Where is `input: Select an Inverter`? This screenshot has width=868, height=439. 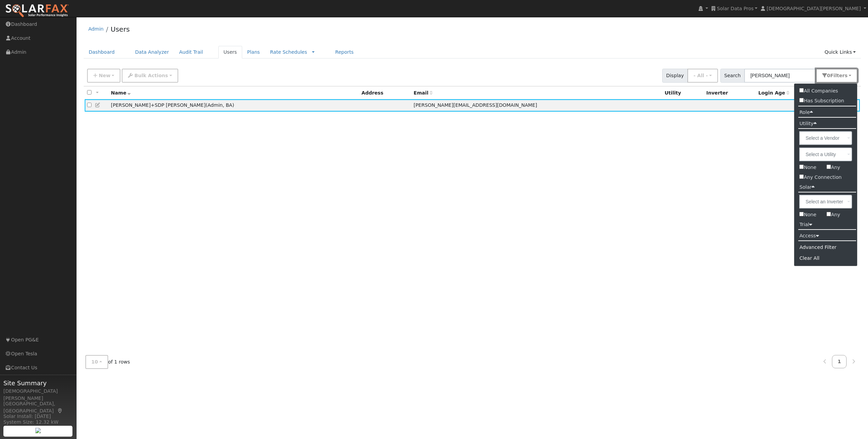
input: Select an Inverter is located at coordinates (825, 201).